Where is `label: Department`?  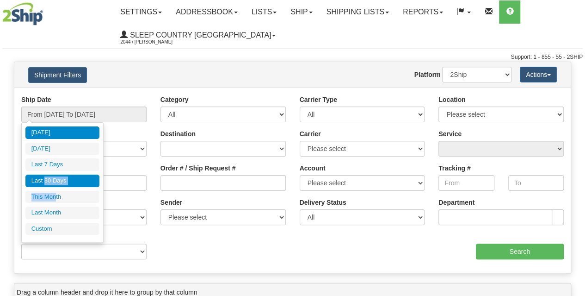 label: Department is located at coordinates (457, 202).